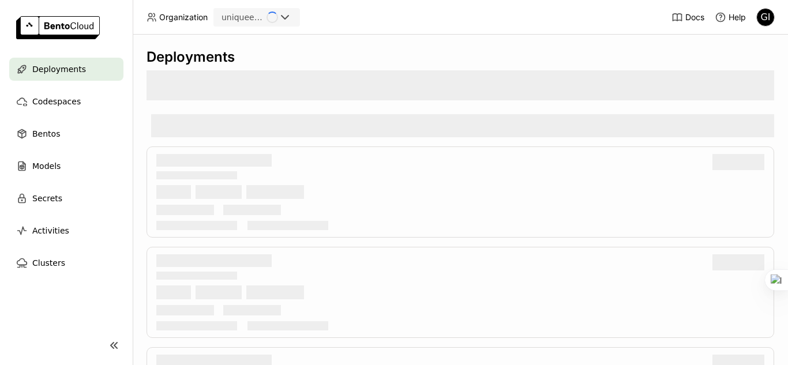 Image resolution: width=788 pixels, height=365 pixels. What do you see at coordinates (48, 263) in the screenshot?
I see `span: Clusters` at bounding box center [48, 263].